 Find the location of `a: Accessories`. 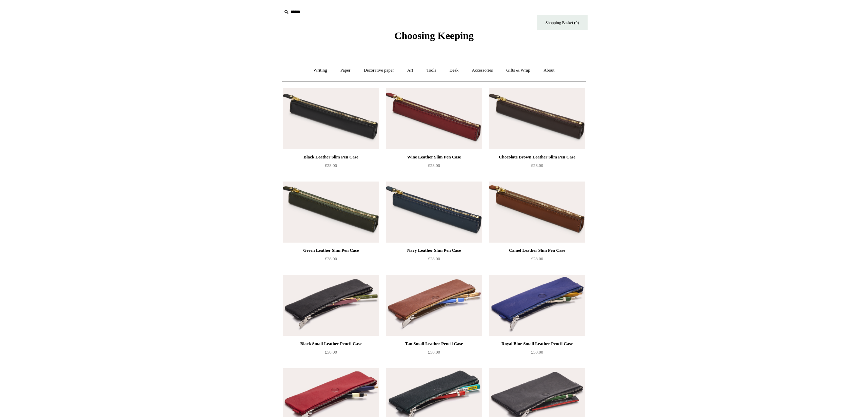

a: Accessories is located at coordinates (482, 70).